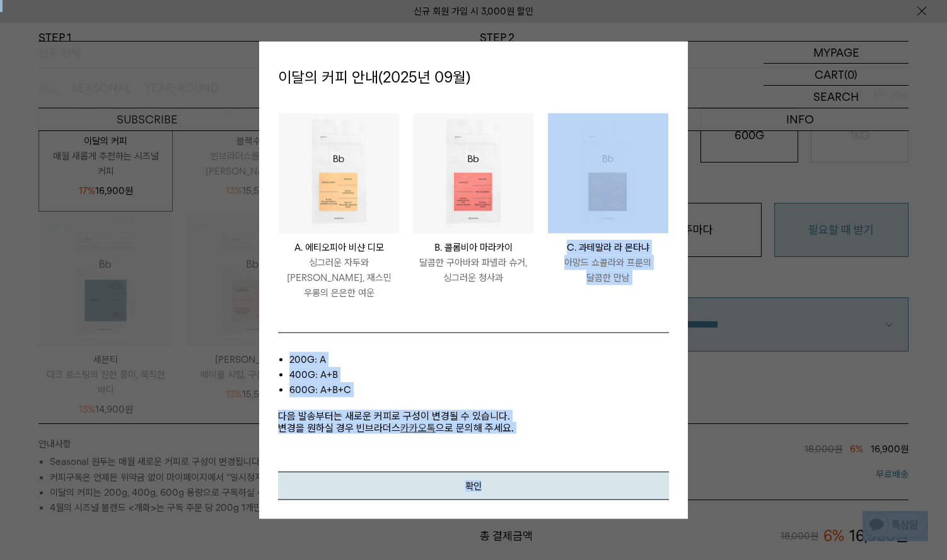 This screenshot has height=560, width=947. Describe the element at coordinates (608, 248) in the screenshot. I see `p: C. 과테말라 라 몬타냐` at that location.